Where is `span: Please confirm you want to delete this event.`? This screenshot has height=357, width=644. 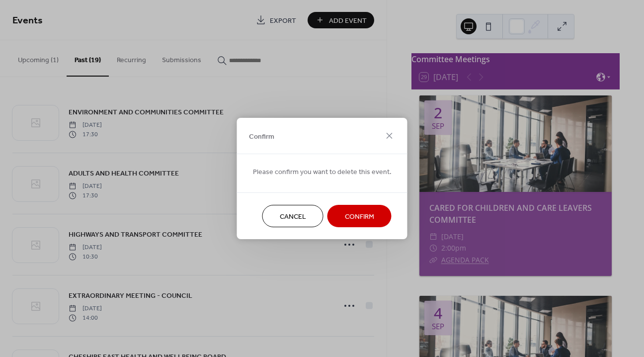
span: Please confirm you want to delete this event. is located at coordinates (322, 172).